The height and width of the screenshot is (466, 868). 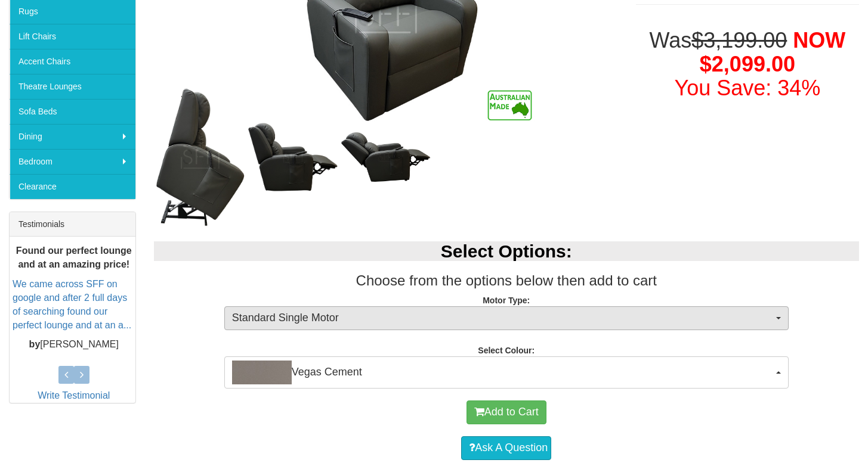 What do you see at coordinates (72, 86) in the screenshot?
I see `a: Theatre Lounges` at bounding box center [72, 86].